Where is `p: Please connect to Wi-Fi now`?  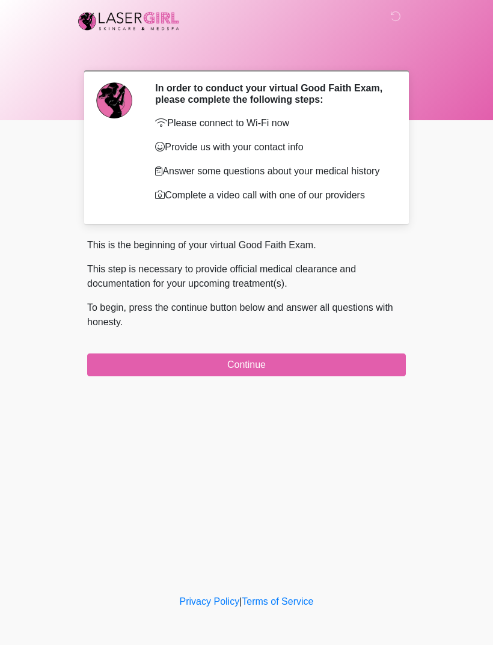
p: Please connect to Wi-Fi now is located at coordinates (271, 123).